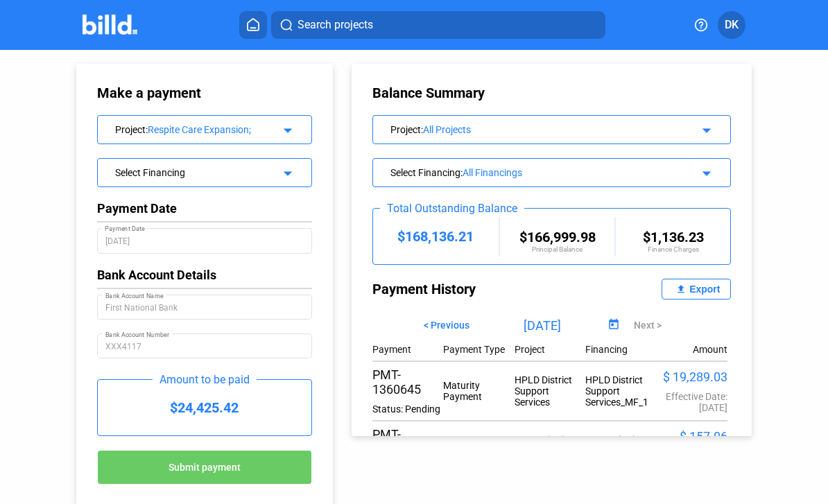  Describe the element at coordinates (205, 379) in the screenshot. I see `div: Amount to be paid` at that location.